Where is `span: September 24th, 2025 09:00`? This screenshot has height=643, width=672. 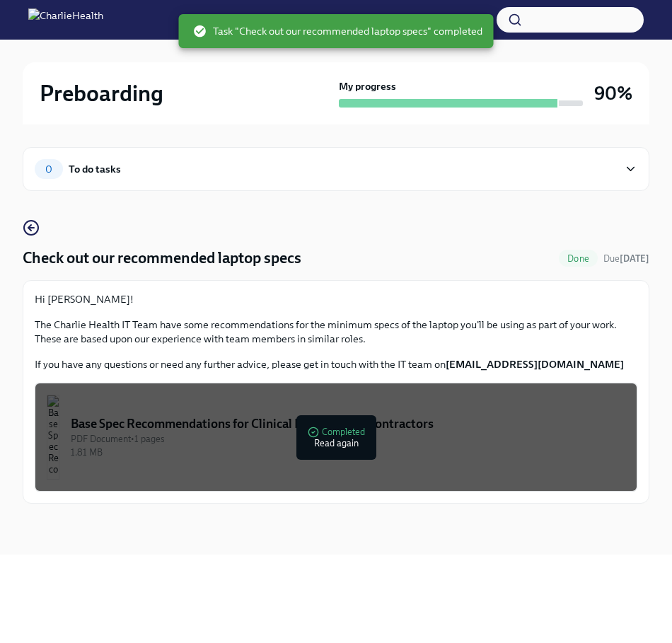 span: September 24th, 2025 09:00 is located at coordinates (626, 259).